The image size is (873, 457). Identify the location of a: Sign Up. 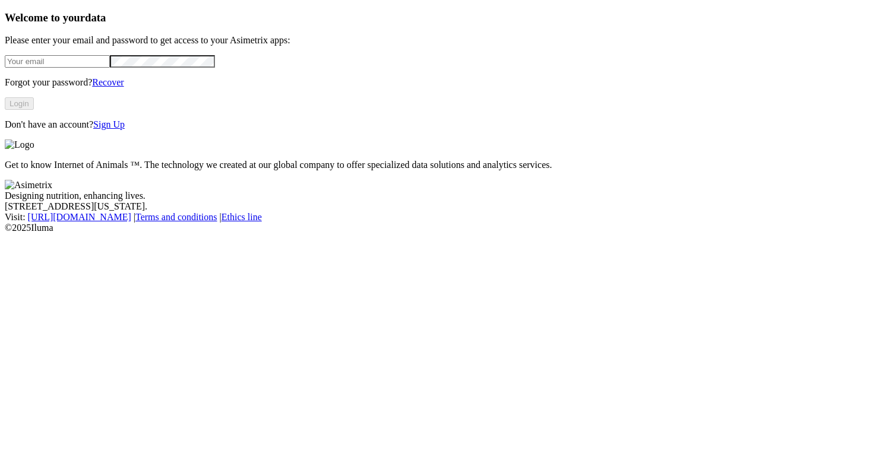
(109, 124).